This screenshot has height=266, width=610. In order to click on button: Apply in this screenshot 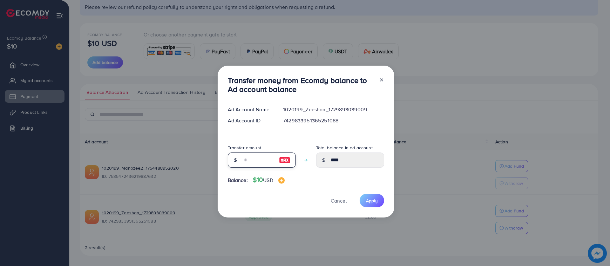, I will do `click(372, 201)`.